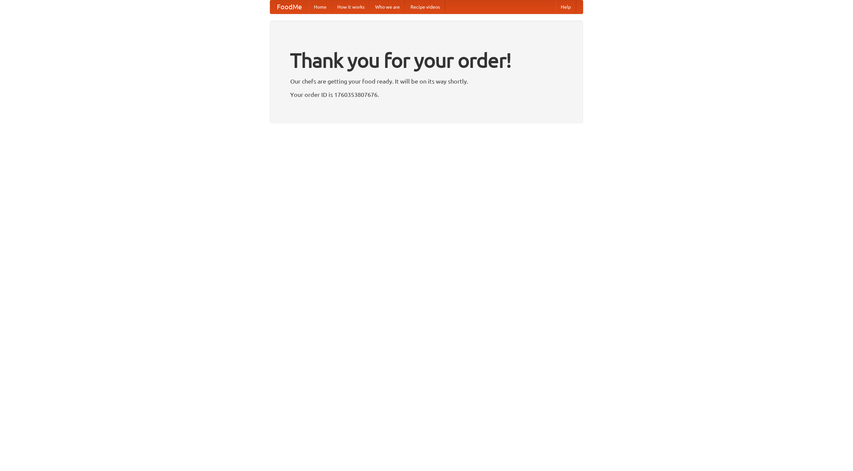 Image resolution: width=853 pixels, height=471 pixels. What do you see at coordinates (426, 81) in the screenshot?
I see `p: Our chefs are getting your food ready. It will be on its way shortly.` at bounding box center [426, 81].